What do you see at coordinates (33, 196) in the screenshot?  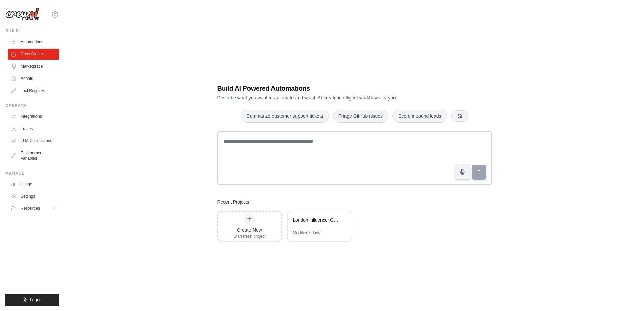 I see `a: Settings` at bounding box center [33, 196].